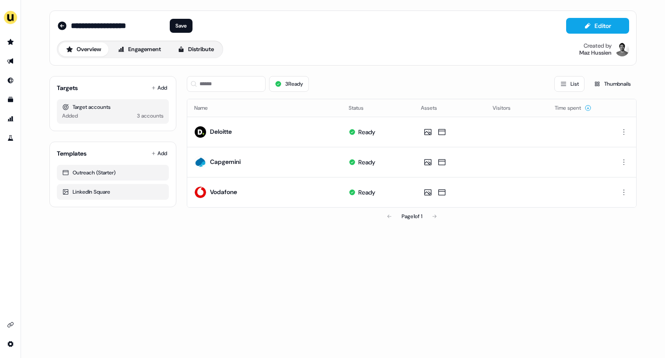  What do you see at coordinates (113, 107) in the screenshot?
I see `div: Target accounts` at bounding box center [113, 107].